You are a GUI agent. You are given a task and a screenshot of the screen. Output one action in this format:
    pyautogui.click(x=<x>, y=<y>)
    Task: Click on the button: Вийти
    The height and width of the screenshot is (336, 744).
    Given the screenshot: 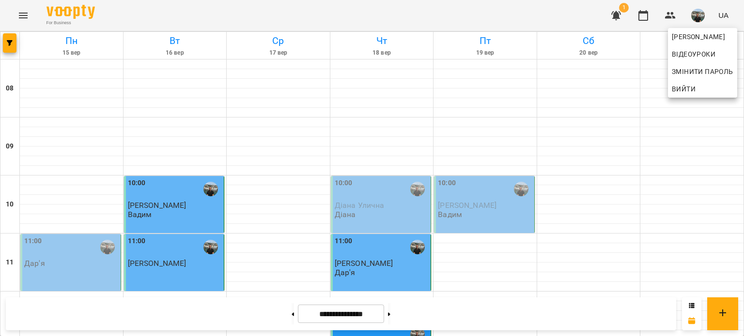 What is the action you would take?
    pyautogui.click(x=702, y=89)
    